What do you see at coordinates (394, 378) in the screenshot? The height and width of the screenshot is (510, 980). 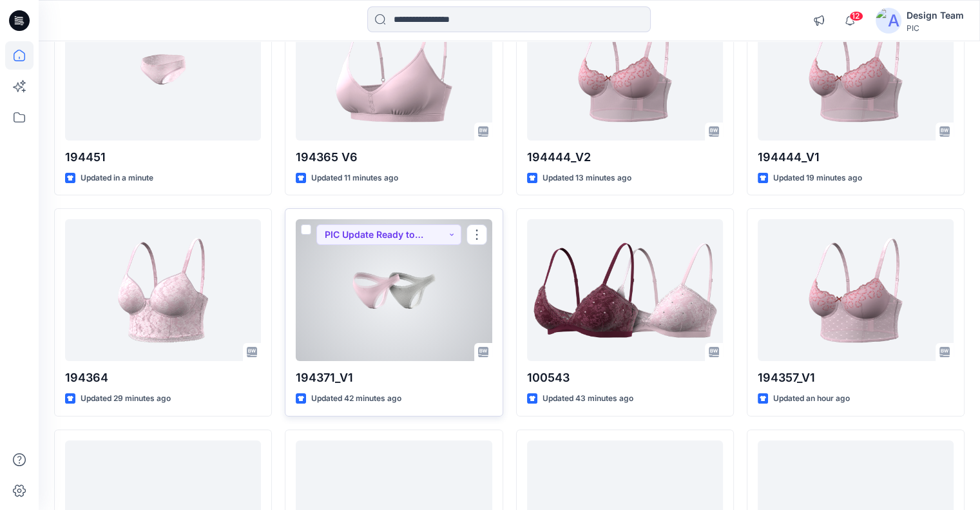 I see `p: 194371_V1` at bounding box center [394, 378].